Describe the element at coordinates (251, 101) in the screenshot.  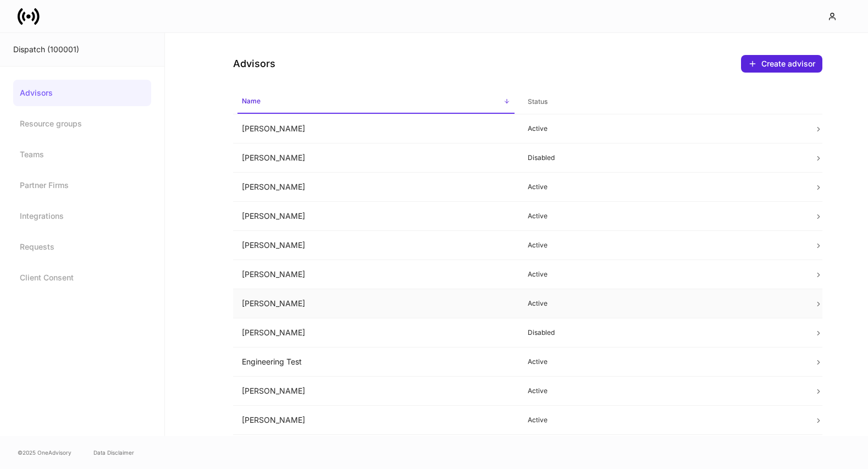
I see `h6: Name` at that location.